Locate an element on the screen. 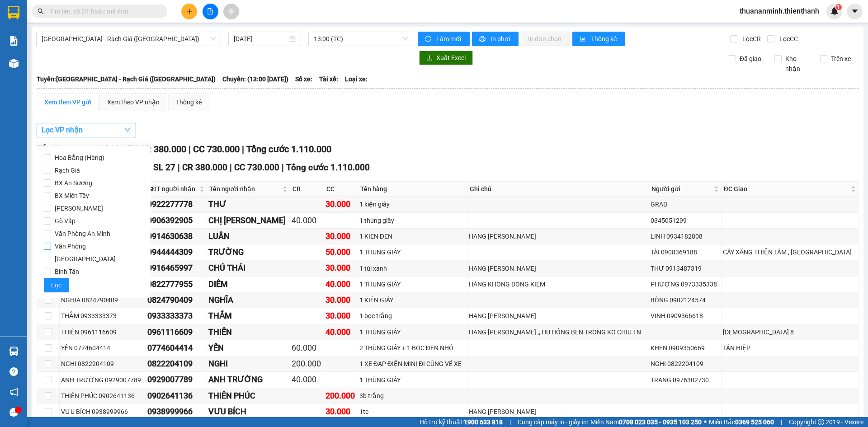  td: 0914630638 is located at coordinates (177, 237).